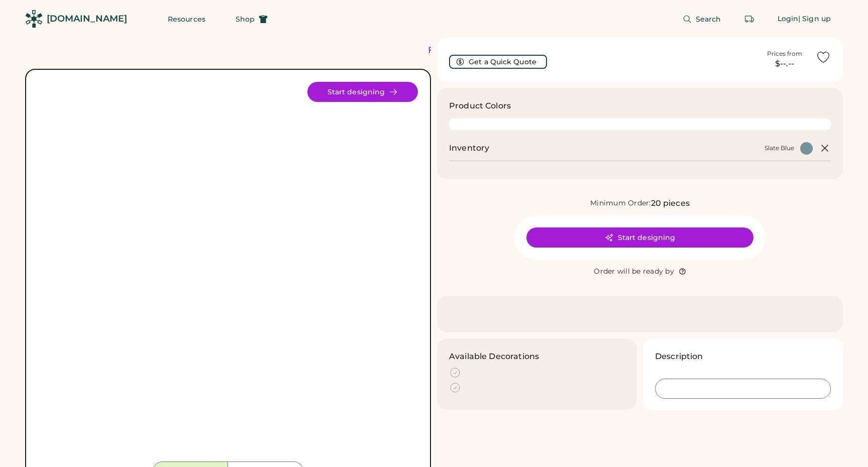 This screenshot has height=467, width=868. What do you see at coordinates (469, 148) in the screenshot?
I see `h2: Inventory` at bounding box center [469, 148].